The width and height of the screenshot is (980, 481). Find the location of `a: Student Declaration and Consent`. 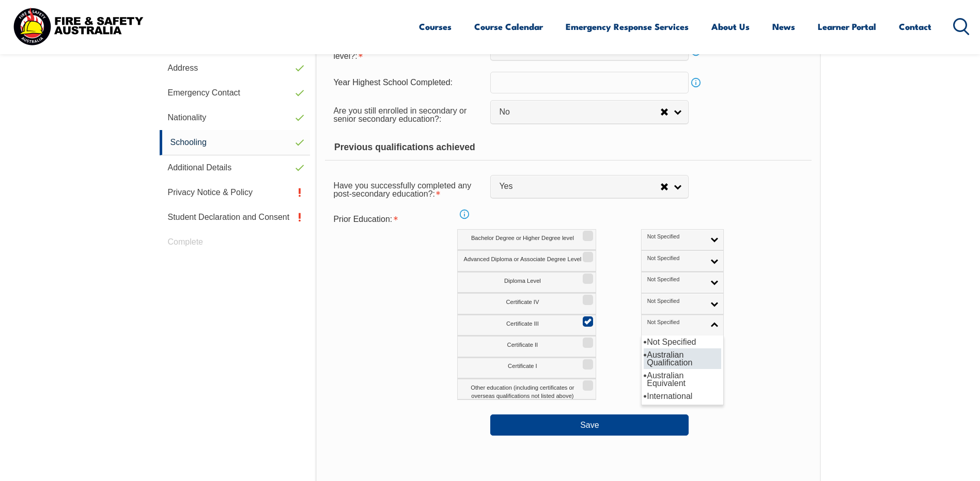

a: Student Declaration and Consent is located at coordinates (235, 217).